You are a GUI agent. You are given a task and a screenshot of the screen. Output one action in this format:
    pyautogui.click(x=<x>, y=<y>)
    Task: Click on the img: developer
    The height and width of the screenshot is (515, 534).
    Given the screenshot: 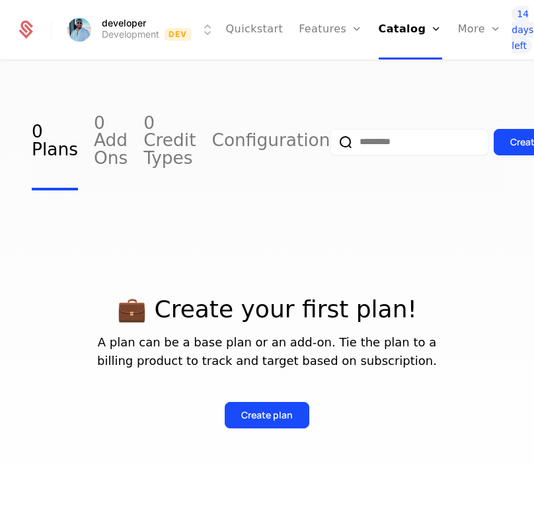 What is the action you would take?
    pyautogui.click(x=79, y=30)
    